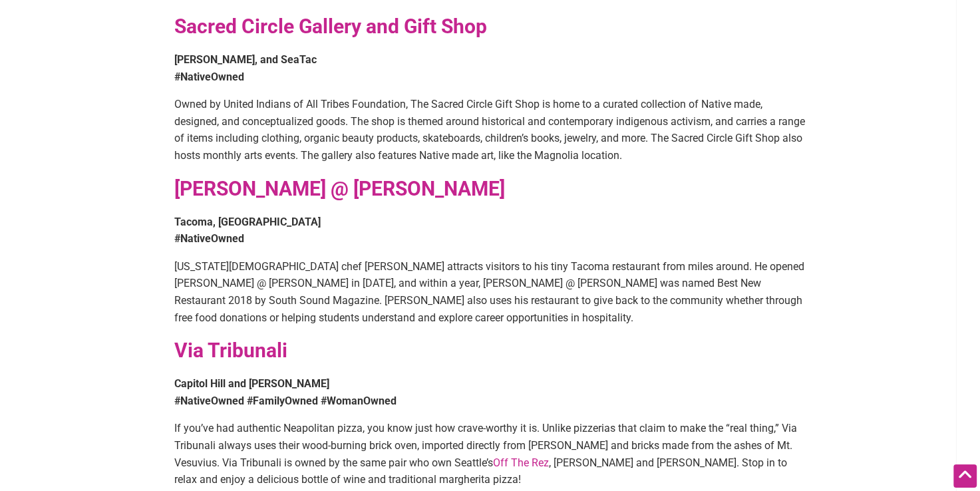  What do you see at coordinates (331, 26) in the screenshot?
I see `a: Sacred Circle Gallery and Gift Shop` at bounding box center [331, 26].